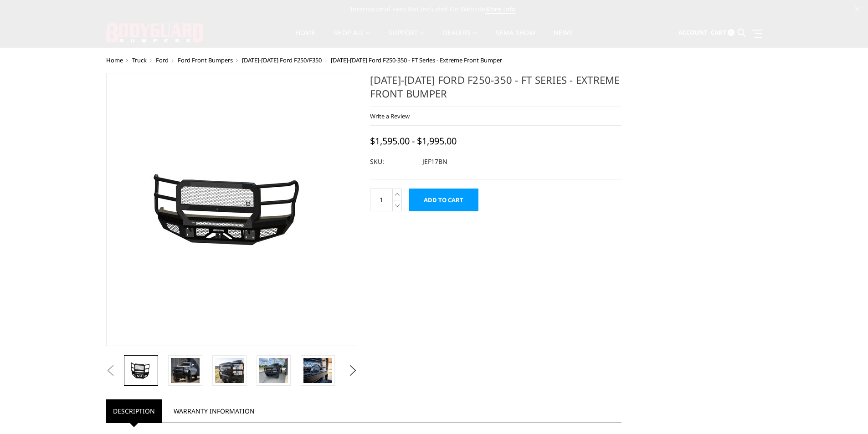  What do you see at coordinates (139, 60) in the screenshot?
I see `a: Truck` at bounding box center [139, 60].